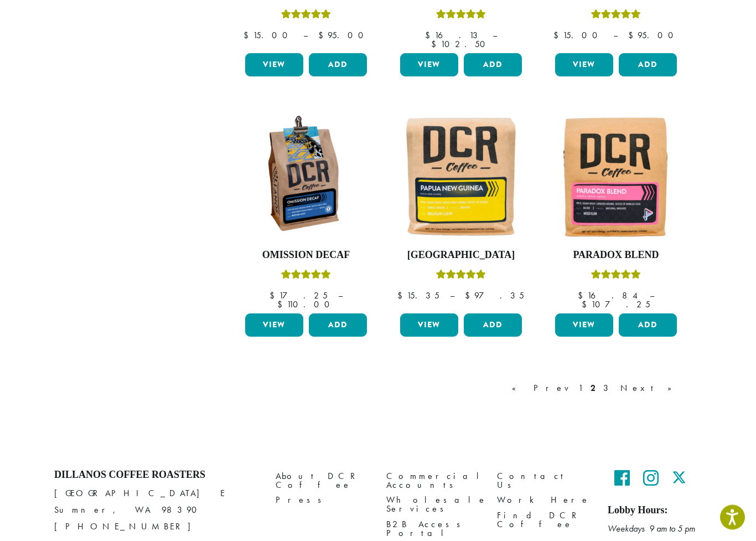  Describe the element at coordinates (607, 389) in the screenshot. I see `a: 3` at that location.